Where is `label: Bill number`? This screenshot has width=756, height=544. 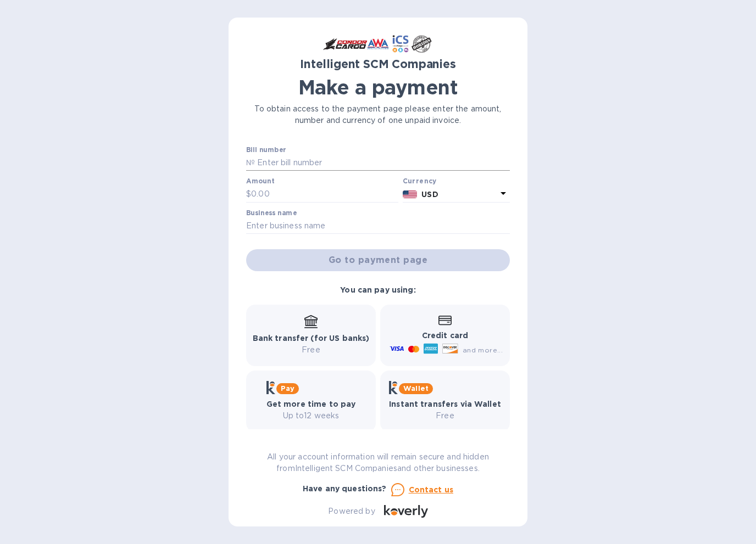 label: Bill number is located at coordinates (266, 150).